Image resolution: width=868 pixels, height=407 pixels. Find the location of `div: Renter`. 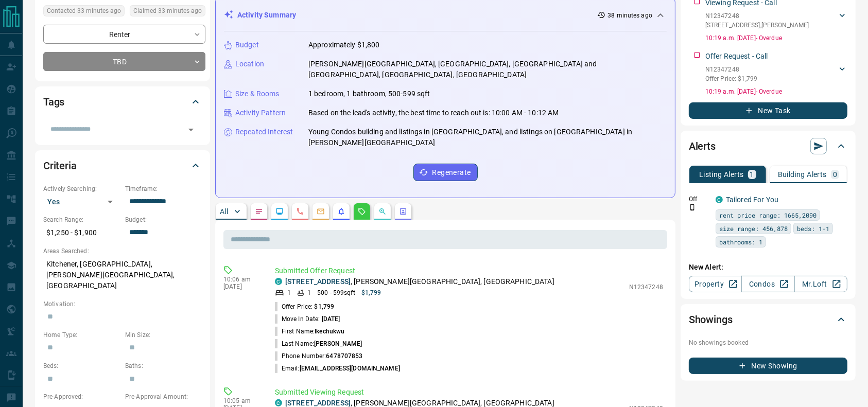

div: Renter is located at coordinates (124, 34).